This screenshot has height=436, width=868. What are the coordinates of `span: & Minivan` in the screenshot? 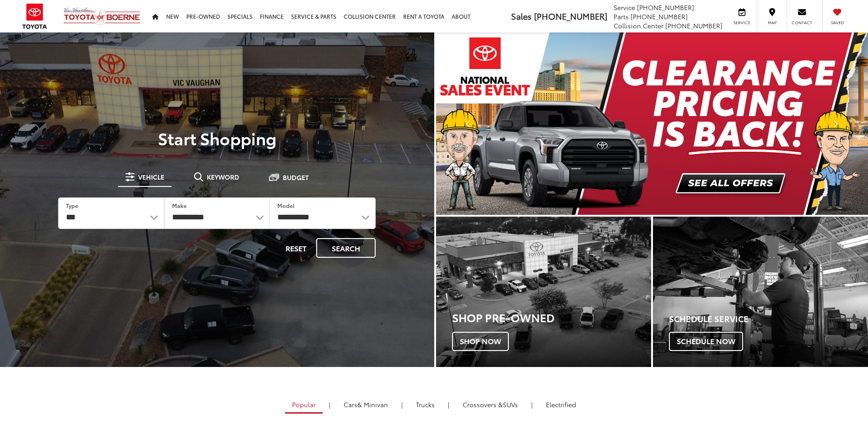 It's located at (372, 404).